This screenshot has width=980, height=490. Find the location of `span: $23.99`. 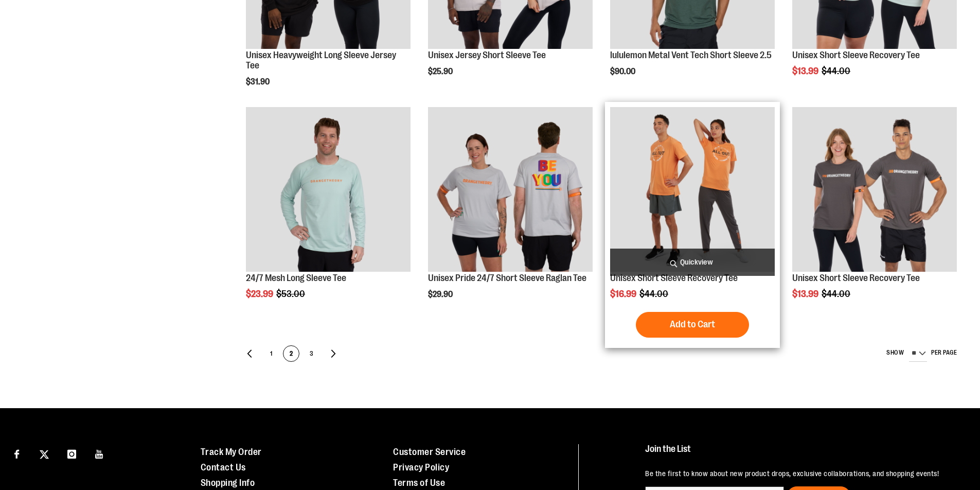

span: $23.99 is located at coordinates (260, 294).